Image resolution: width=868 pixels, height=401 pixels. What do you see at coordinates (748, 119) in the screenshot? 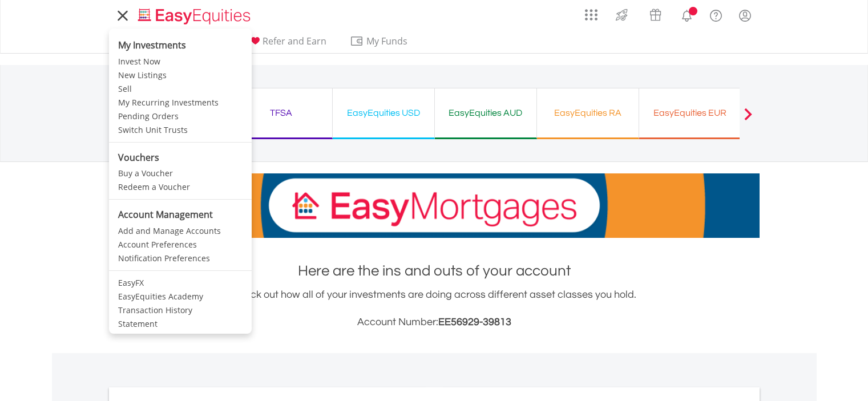
I see `button: Next` at bounding box center [748, 119].